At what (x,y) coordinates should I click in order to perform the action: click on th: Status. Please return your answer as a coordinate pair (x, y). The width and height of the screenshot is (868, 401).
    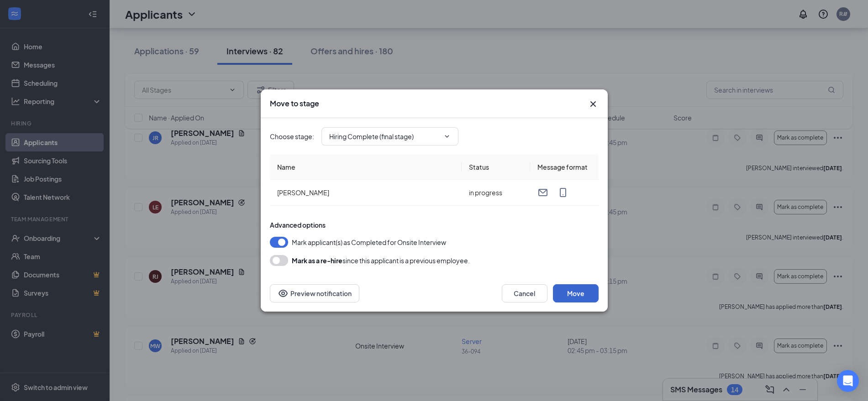
    Looking at the image, I should click on (496, 167).